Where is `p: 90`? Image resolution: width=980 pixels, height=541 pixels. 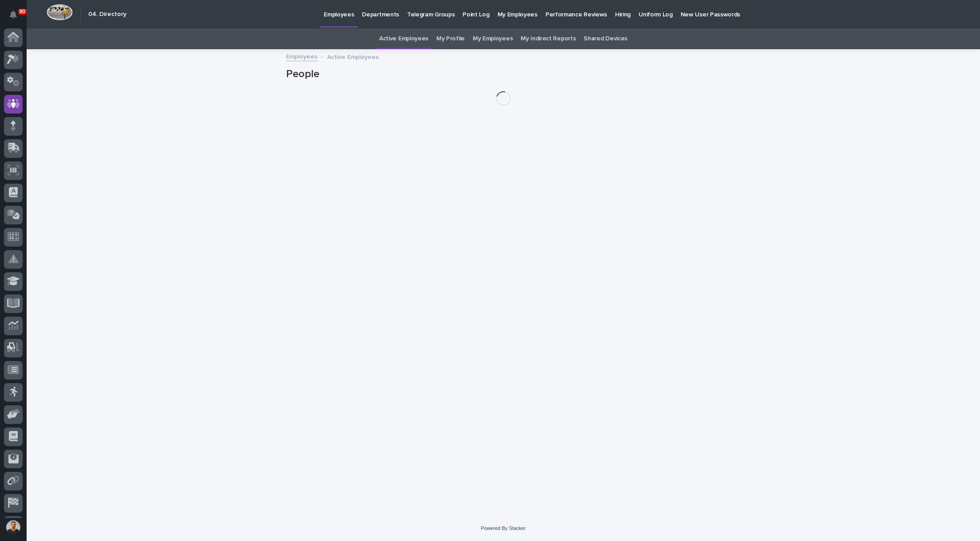 p: 90 is located at coordinates (22, 12).